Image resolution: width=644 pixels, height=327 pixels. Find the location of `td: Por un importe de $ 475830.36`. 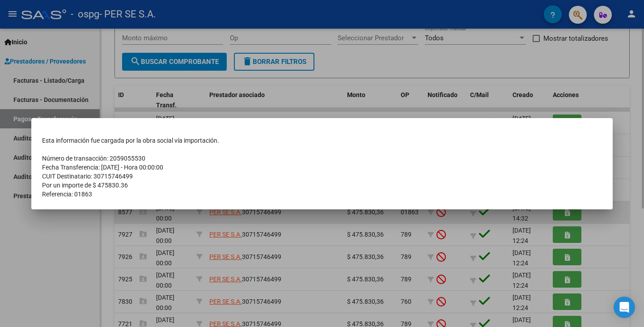

td: Por un importe de $ 475830.36 is located at coordinates (322, 186).